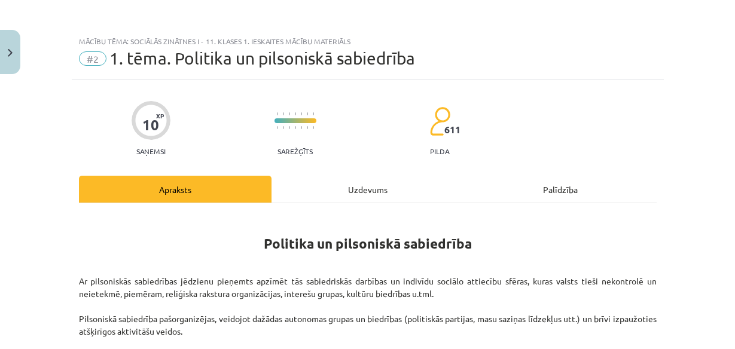  What do you see at coordinates (560, 189) in the screenshot?
I see `div: Palīdzība` at bounding box center [560, 189].